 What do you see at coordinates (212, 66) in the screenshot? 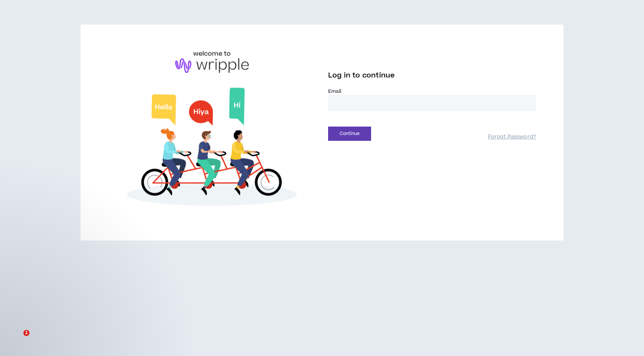
I see `img: logo-brand.png` at bounding box center [212, 66].